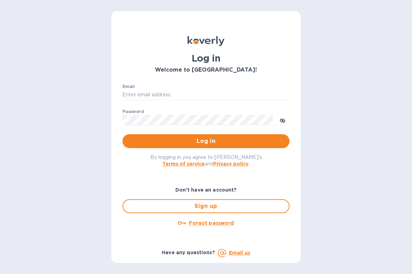 This screenshot has height=274, width=412. I want to click on a: Email us, so click(239, 253).